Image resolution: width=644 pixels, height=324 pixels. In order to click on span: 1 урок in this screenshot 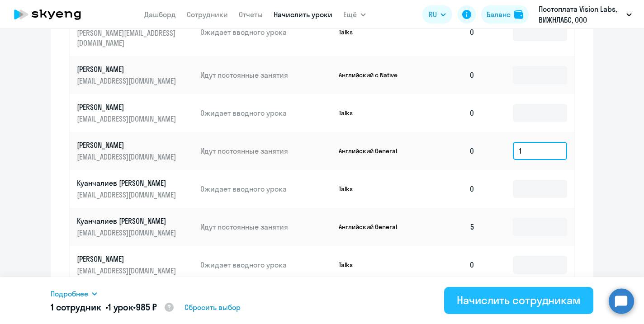, I will do `click(121, 307)`.